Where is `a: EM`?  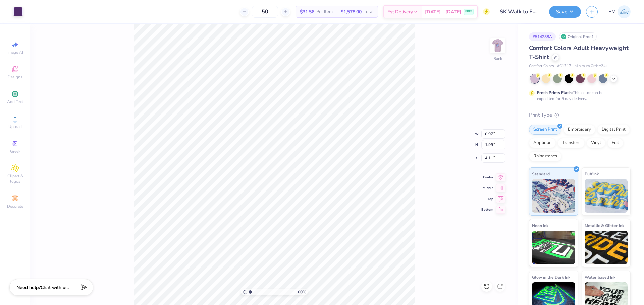
a: EM is located at coordinates (619, 12).